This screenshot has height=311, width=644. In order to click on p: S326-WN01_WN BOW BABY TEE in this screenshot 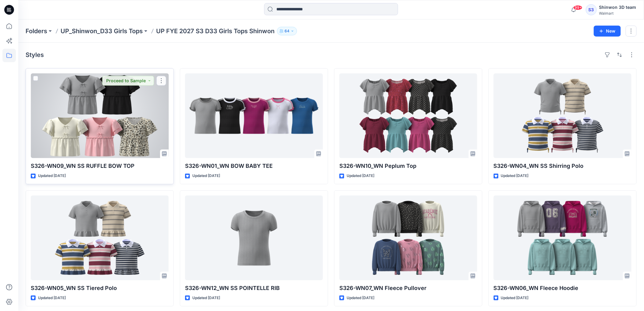, I will do `click(254, 166)`.